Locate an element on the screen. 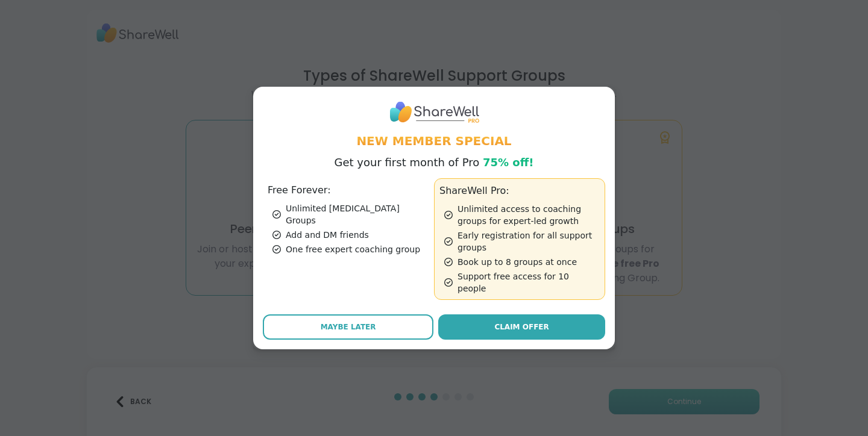  span: Maybe Later is located at coordinates (348, 327).